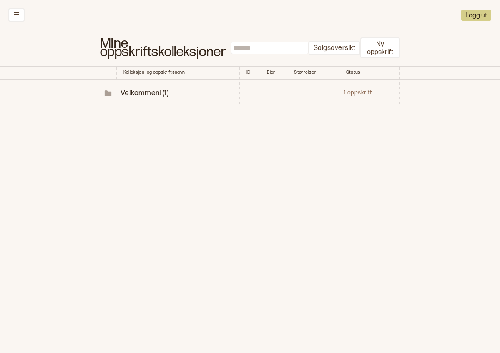  What do you see at coordinates (369, 93) in the screenshot?
I see `td: 1 oppskrift` at bounding box center [369, 93].